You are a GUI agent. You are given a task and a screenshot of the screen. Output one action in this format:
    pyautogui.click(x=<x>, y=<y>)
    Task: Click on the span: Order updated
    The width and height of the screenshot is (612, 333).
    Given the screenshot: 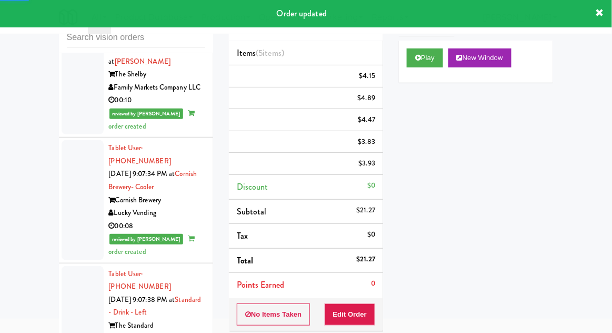 What is the action you would take?
    pyautogui.click(x=302, y=13)
    